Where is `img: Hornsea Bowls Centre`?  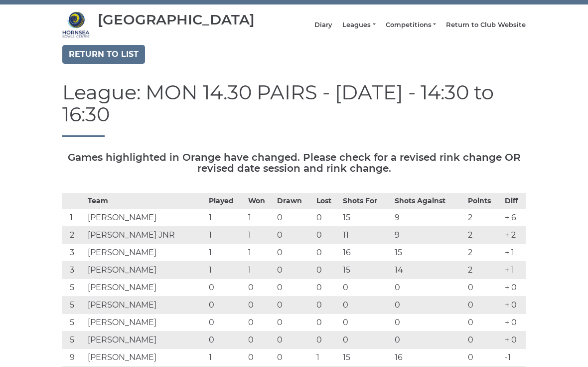
img: Hornsea Bowls Centre is located at coordinates (76, 24).